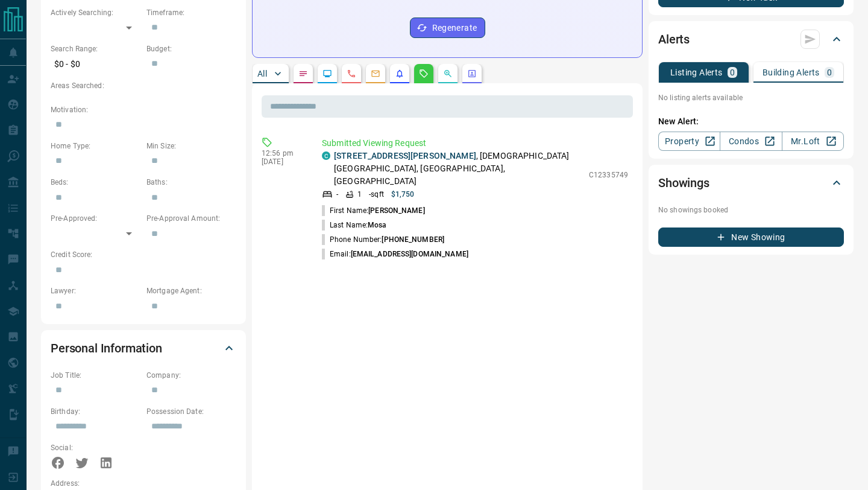 The height and width of the screenshot is (490, 868). What do you see at coordinates (352, 73) in the screenshot?
I see `svg: Calls` at bounding box center [352, 73].